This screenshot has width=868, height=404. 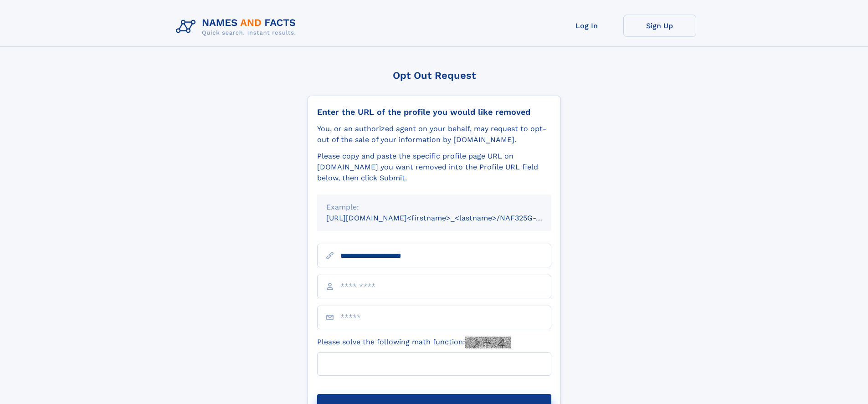 What do you see at coordinates (434, 208) in the screenshot?
I see `div: Example:` at bounding box center [434, 208].